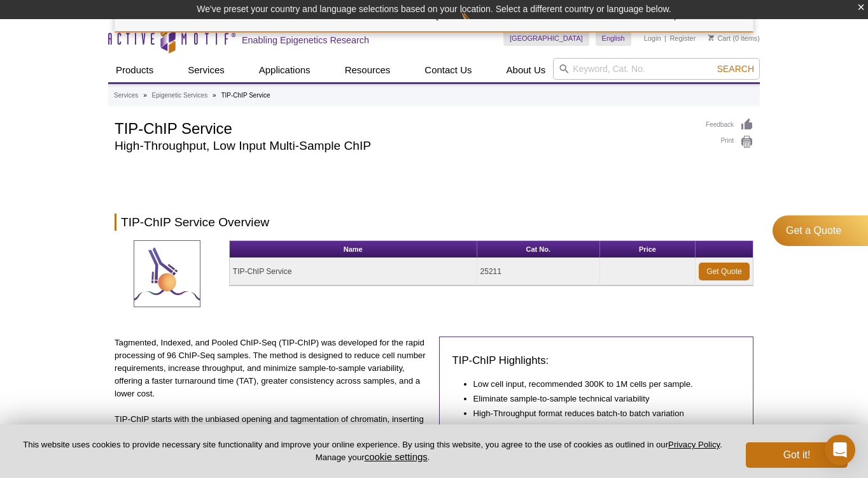  I want to click on a: Privacy Policy, so click(694, 444).